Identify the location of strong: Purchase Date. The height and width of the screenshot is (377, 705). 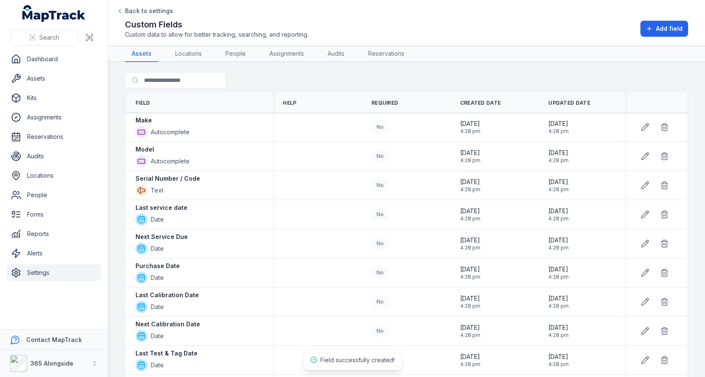
(157, 266).